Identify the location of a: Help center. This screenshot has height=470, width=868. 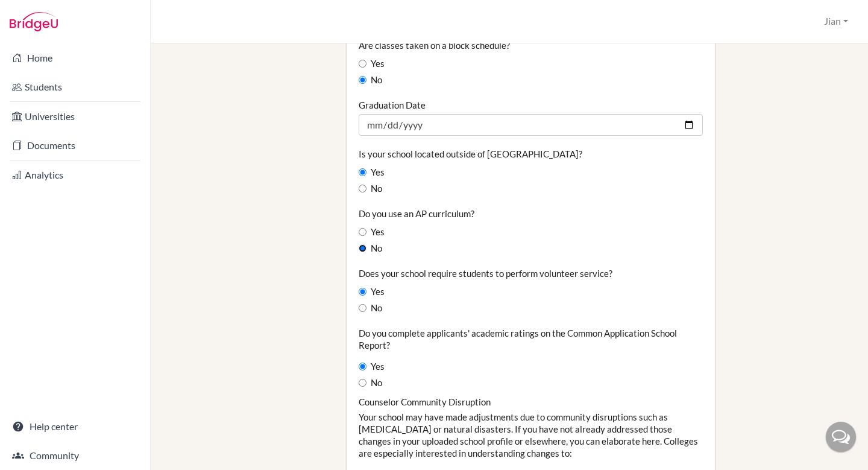
(75, 426).